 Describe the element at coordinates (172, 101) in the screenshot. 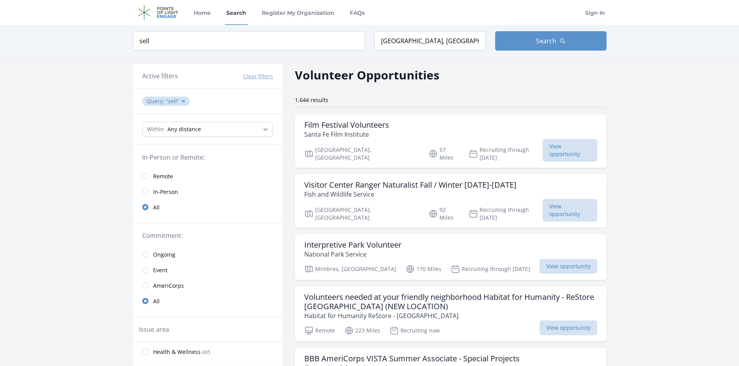

I see `q: sell` at that location.